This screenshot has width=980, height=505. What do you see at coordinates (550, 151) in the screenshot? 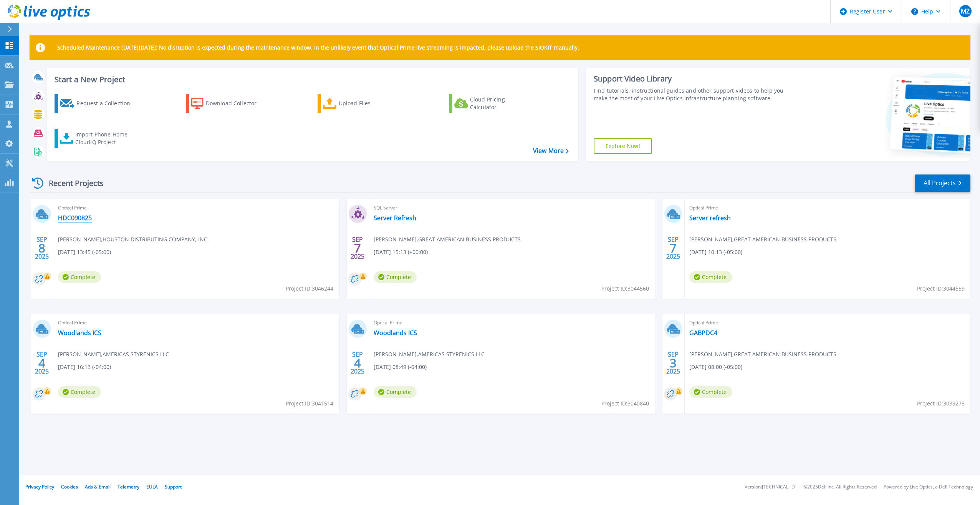
I see `a: View More` at bounding box center [550, 151].